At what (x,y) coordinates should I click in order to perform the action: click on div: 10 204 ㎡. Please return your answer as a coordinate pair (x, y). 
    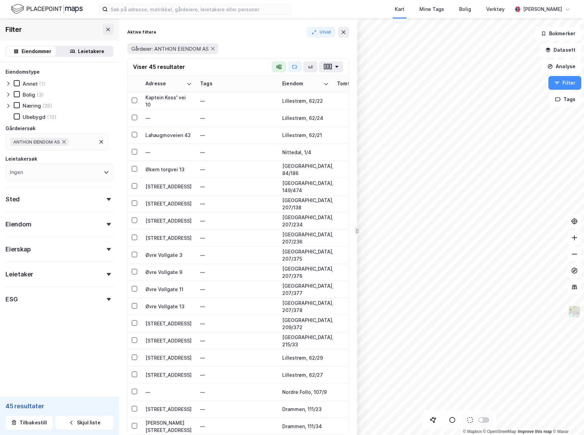
    Looking at the image, I should click on (355, 169).